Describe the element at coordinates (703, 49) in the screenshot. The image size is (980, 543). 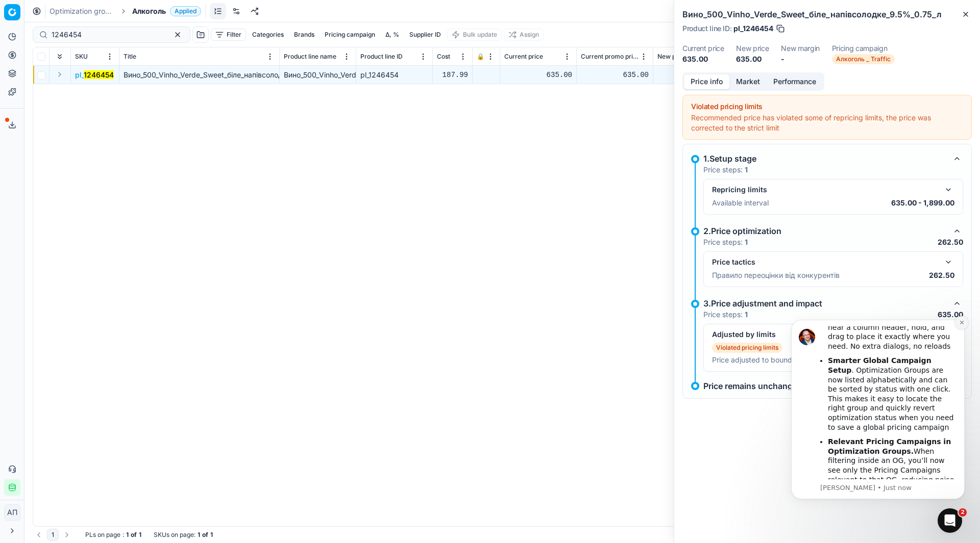
I see `dt: Current price` at that location.